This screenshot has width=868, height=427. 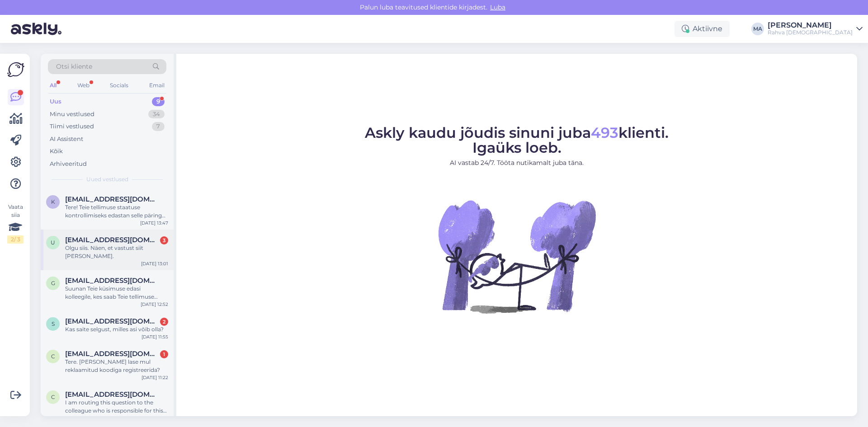 What do you see at coordinates (164, 322) in the screenshot?
I see `div: 2` at bounding box center [164, 322].